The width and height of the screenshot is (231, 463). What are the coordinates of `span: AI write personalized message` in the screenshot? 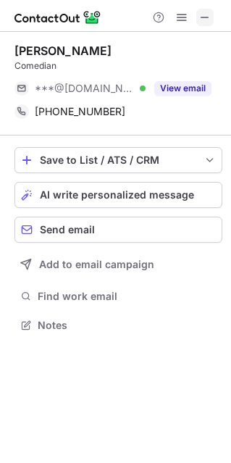 It's located at (117, 195).